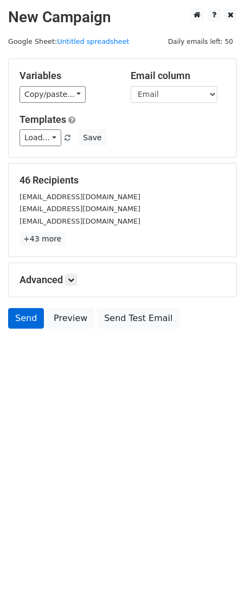 The height and width of the screenshot is (608, 245). I want to click on button: Save, so click(92, 137).